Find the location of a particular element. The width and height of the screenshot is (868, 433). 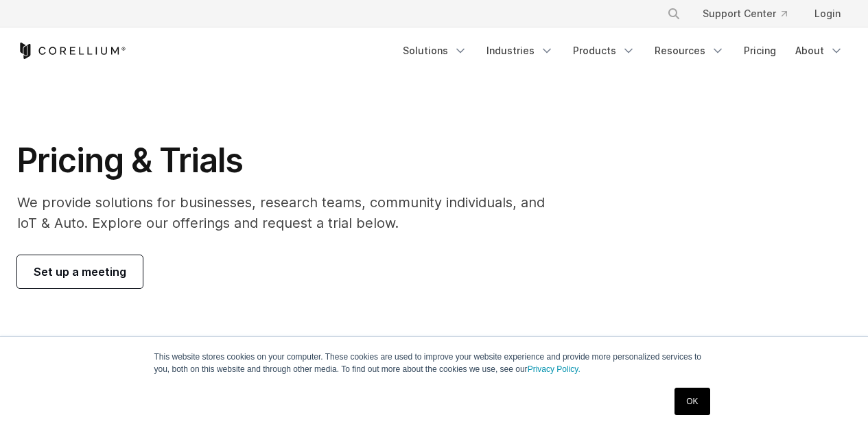

h1: Pricing & Trials is located at coordinates (291, 161).